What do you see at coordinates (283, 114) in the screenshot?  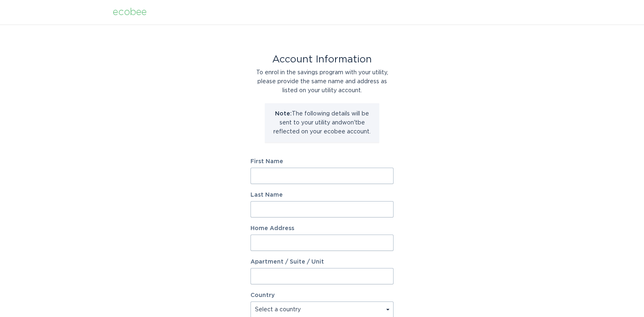 I see `strong: Note:` at bounding box center [283, 114].